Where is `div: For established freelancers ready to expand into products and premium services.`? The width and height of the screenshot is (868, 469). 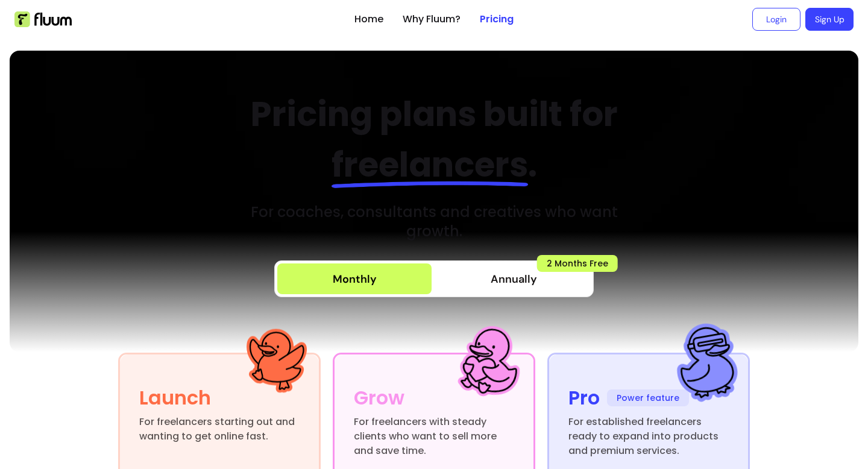
div: For established freelancers ready to expand into products and premium services. is located at coordinates (649, 429).